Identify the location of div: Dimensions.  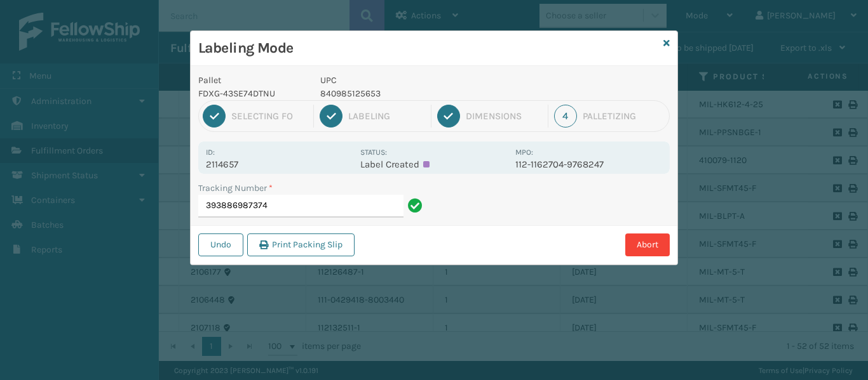
(504, 116).